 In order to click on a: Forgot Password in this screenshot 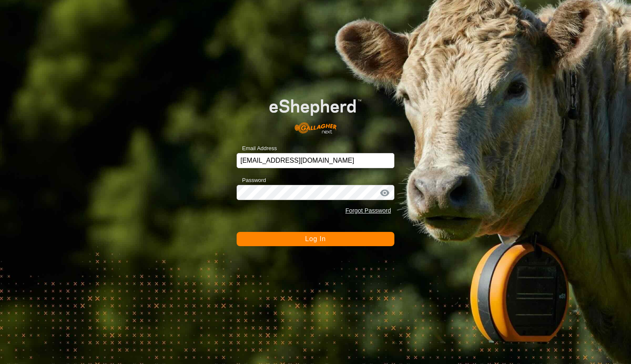, I will do `click(368, 211)`.